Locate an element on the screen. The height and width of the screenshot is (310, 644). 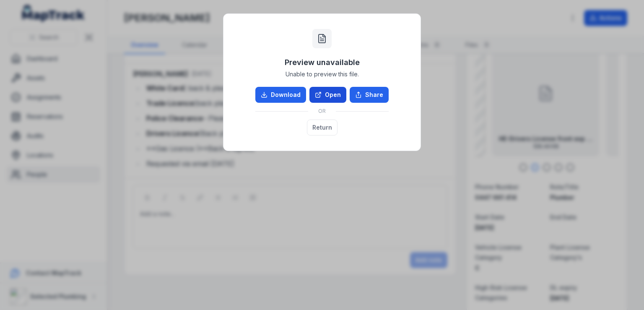
div: OR is located at coordinates (322, 111).